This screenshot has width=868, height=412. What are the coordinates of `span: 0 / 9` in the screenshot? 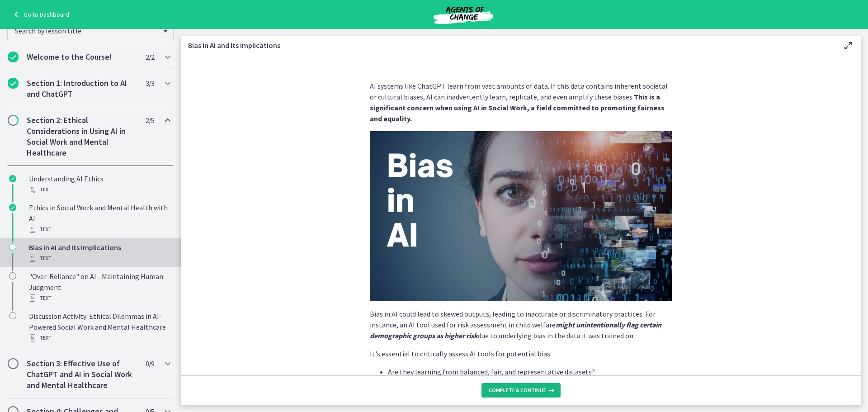 It's located at (149, 363).